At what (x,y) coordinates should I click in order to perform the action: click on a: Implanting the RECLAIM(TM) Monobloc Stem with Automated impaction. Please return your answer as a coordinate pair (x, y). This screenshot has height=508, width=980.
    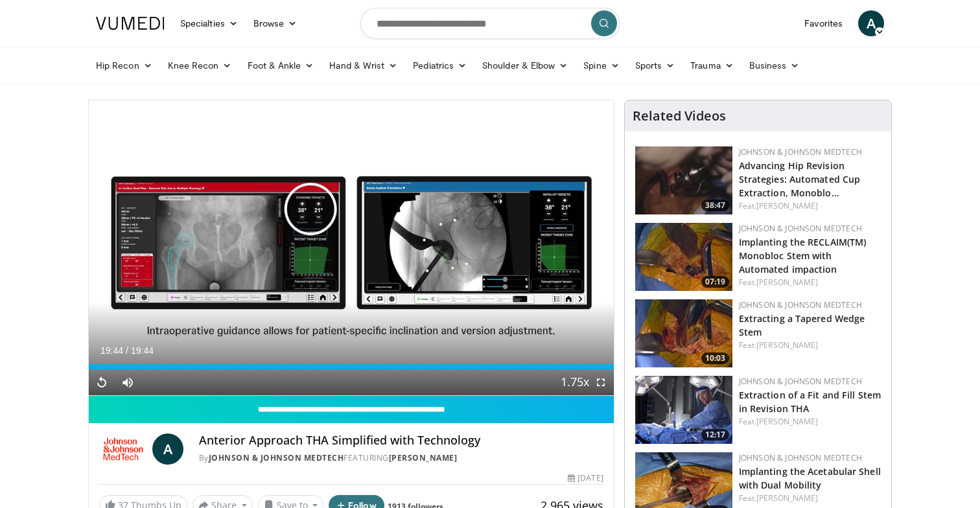
    Looking at the image, I should click on (802, 256).